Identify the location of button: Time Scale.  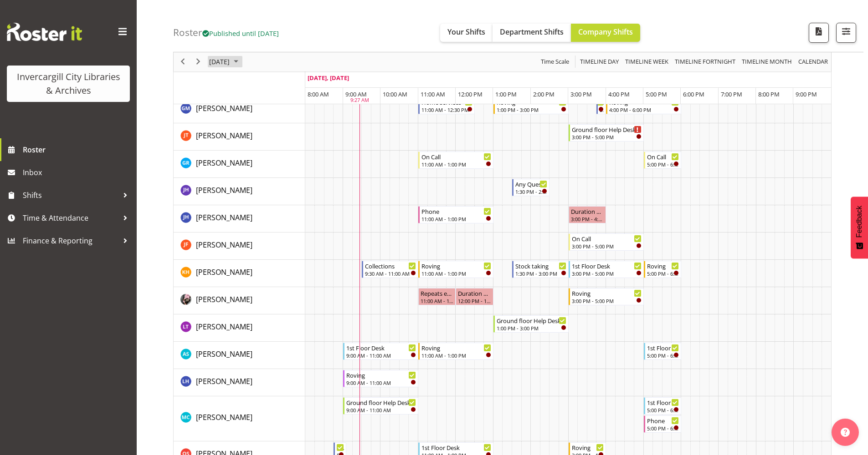
(555, 62).